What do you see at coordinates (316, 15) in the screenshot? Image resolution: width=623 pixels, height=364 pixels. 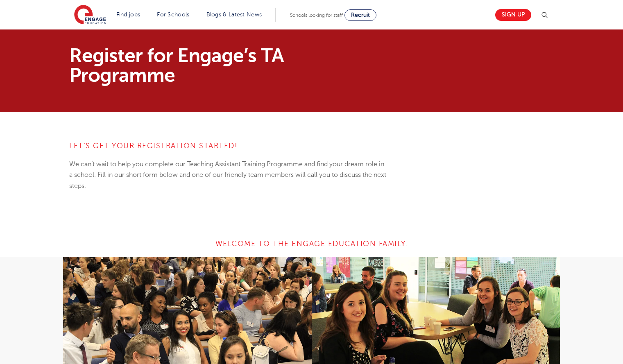 I see `span: Schools looking for staff` at bounding box center [316, 15].